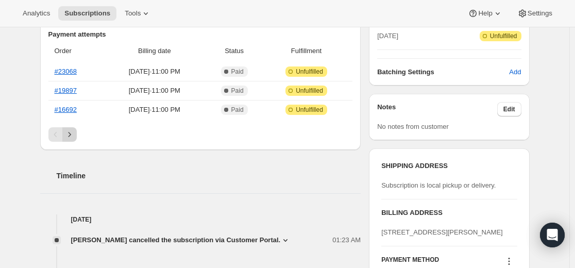  I want to click on span: Subscription is local pickup or delivery., so click(439, 185).